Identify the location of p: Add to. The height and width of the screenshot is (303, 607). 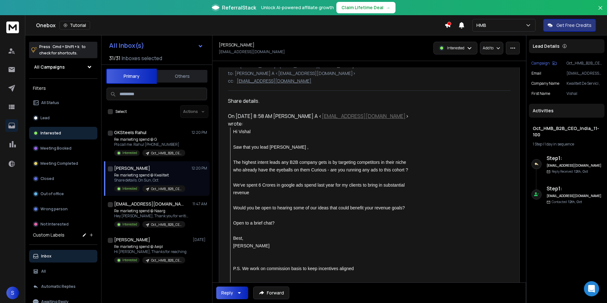
(488, 48).